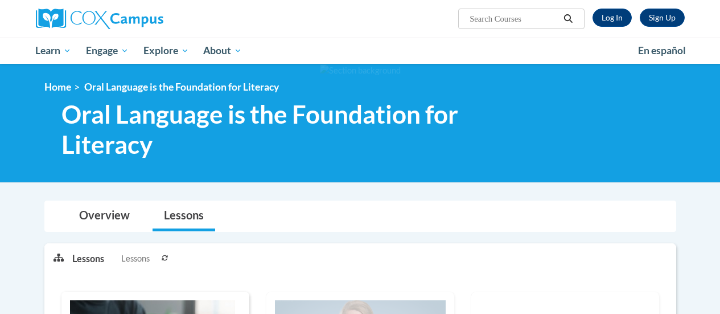 Image resolution: width=720 pixels, height=314 pixels. I want to click on a: Explore, so click(166, 51).